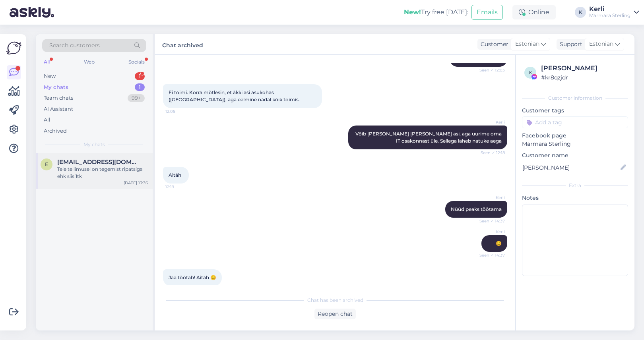  Describe the element at coordinates (575, 111) in the screenshot. I see `p: Customer tags` at that location.